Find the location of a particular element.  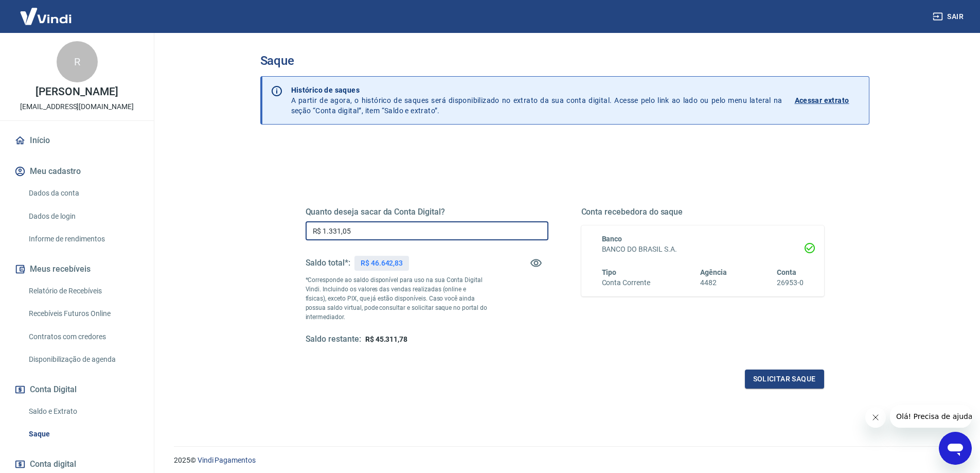

h5: Saldo total*: is located at coordinates (328, 263).